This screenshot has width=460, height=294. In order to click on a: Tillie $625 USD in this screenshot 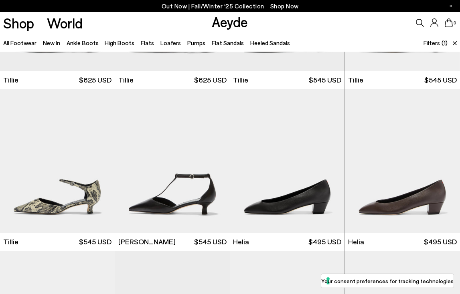, I will do `click(173, 80)`.